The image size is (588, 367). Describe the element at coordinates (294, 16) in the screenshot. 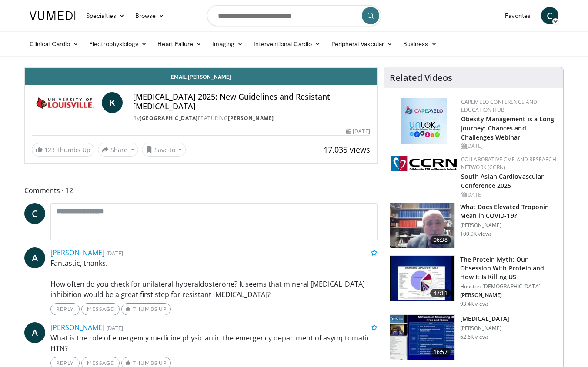

I see `input: Search topics, interventions` at that location.